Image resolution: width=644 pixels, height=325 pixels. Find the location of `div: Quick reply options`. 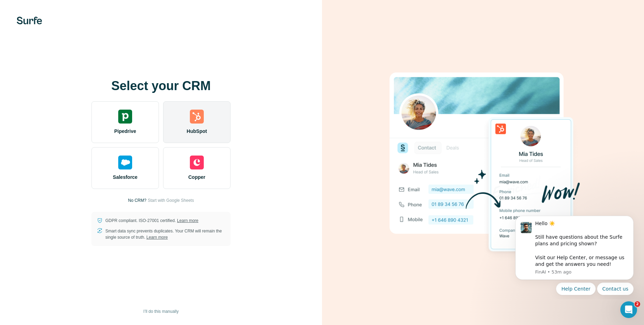

div: Quick reply options is located at coordinates (70, 79).